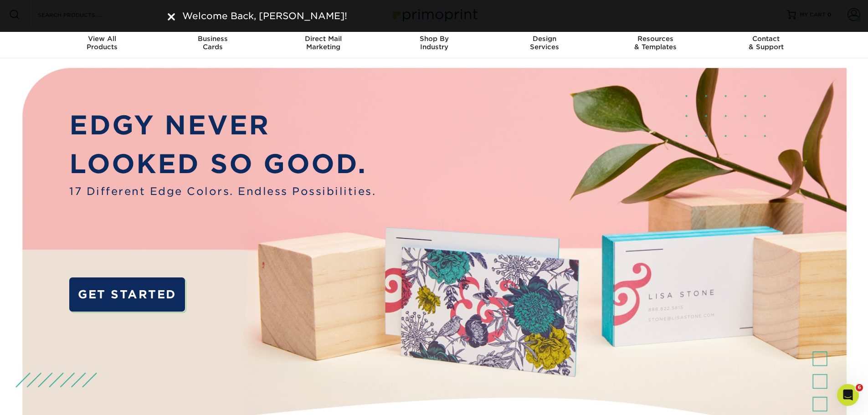  I want to click on a: Contact& Support, so click(766, 44).